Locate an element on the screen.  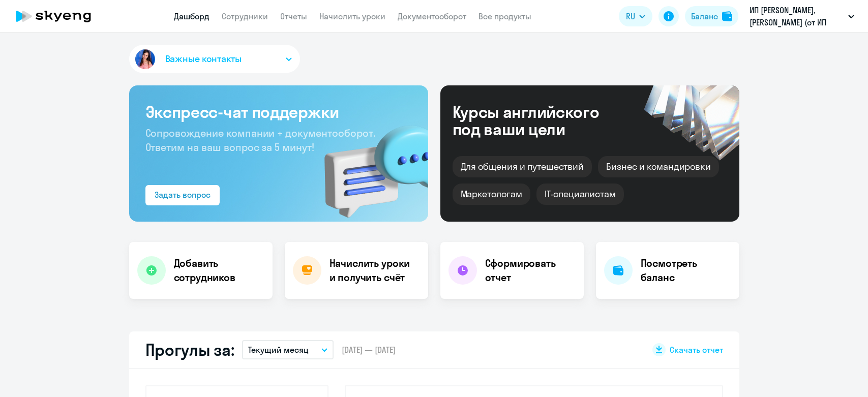
span: RU is located at coordinates (631, 16).